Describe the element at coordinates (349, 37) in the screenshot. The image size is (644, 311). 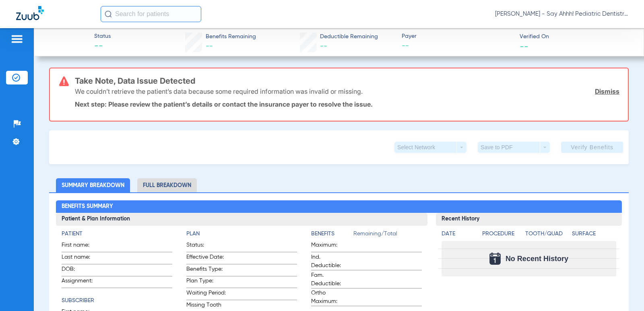
I see `span: Deductible Remaining` at that location.